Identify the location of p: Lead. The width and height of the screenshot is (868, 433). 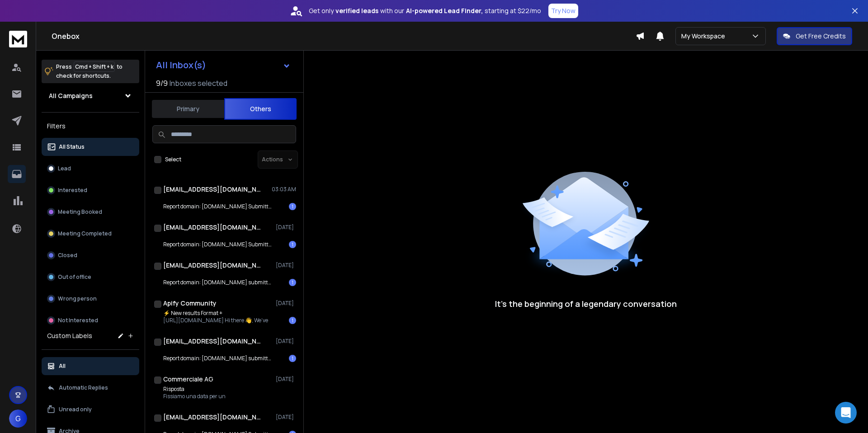
(65, 168).